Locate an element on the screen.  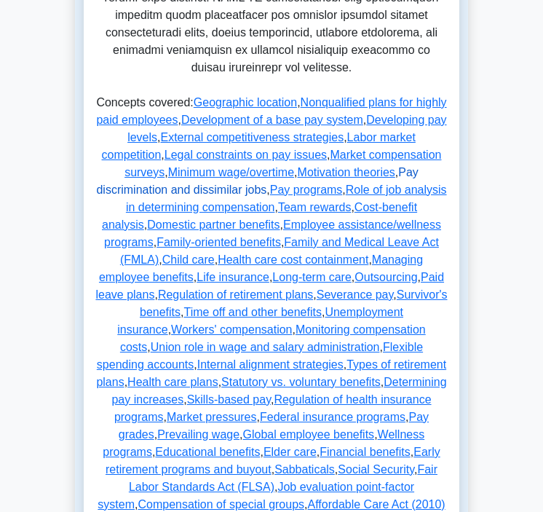
a: Pay programs is located at coordinates (307, 189).